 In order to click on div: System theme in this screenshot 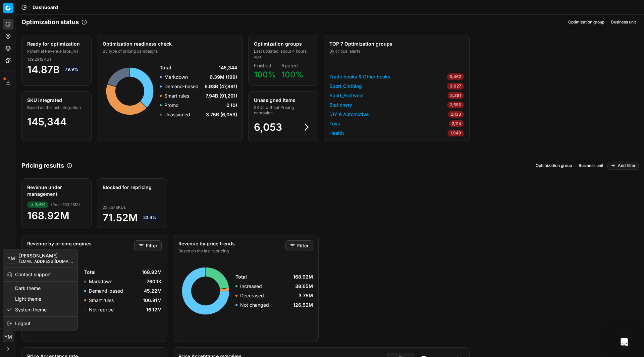, I will do `click(40, 310)`.